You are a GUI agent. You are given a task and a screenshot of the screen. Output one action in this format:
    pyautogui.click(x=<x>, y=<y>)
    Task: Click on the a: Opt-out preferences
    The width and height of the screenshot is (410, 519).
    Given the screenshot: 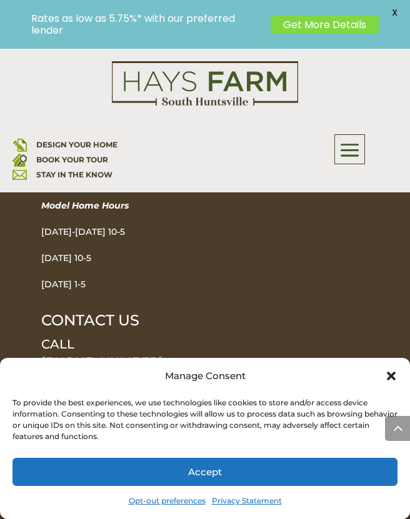 What is the action you would take?
    pyautogui.click(x=167, y=501)
    